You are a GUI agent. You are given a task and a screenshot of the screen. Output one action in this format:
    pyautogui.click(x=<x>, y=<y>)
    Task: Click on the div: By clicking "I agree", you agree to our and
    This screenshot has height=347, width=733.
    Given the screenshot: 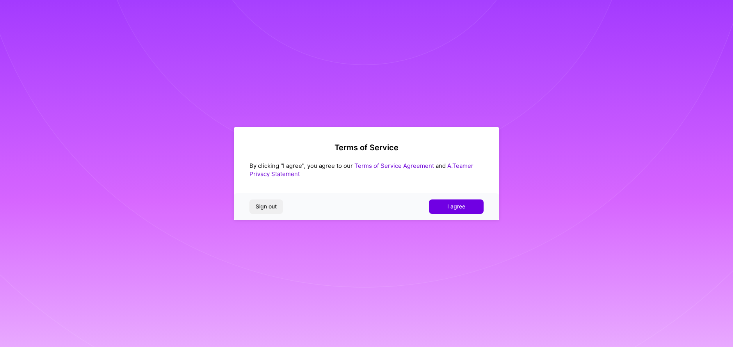 What is the action you would take?
    pyautogui.click(x=367, y=170)
    